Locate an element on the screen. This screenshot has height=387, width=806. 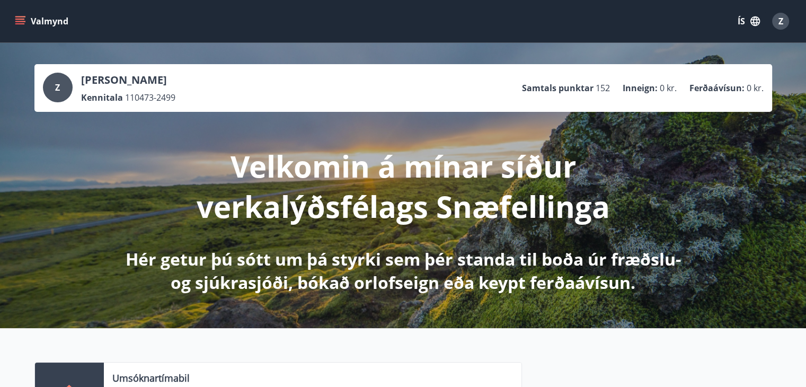
button: ÍS is located at coordinates (748, 21).